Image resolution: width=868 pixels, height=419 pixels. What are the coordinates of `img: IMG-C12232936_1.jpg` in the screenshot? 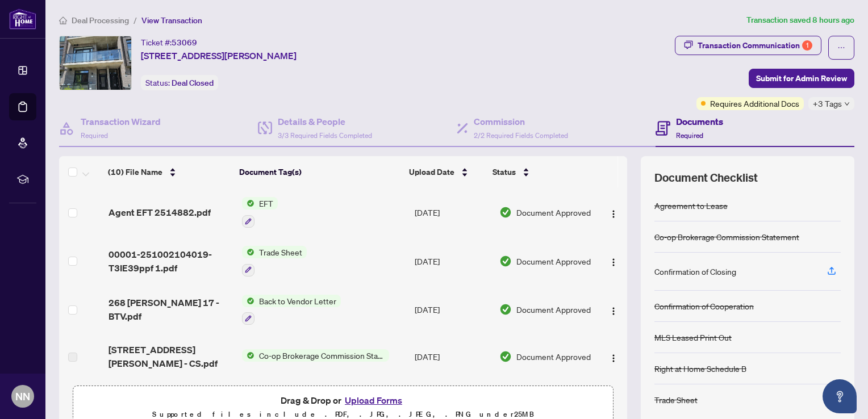 It's located at (95, 63).